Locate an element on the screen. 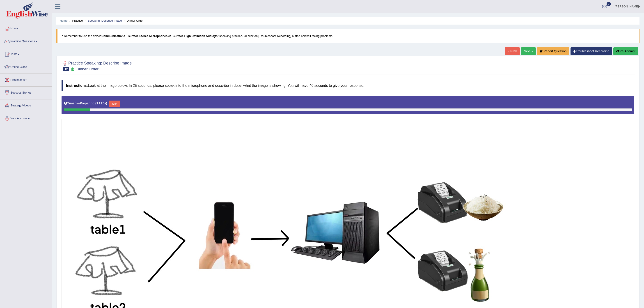  a: Success Stories is located at coordinates (26, 92).